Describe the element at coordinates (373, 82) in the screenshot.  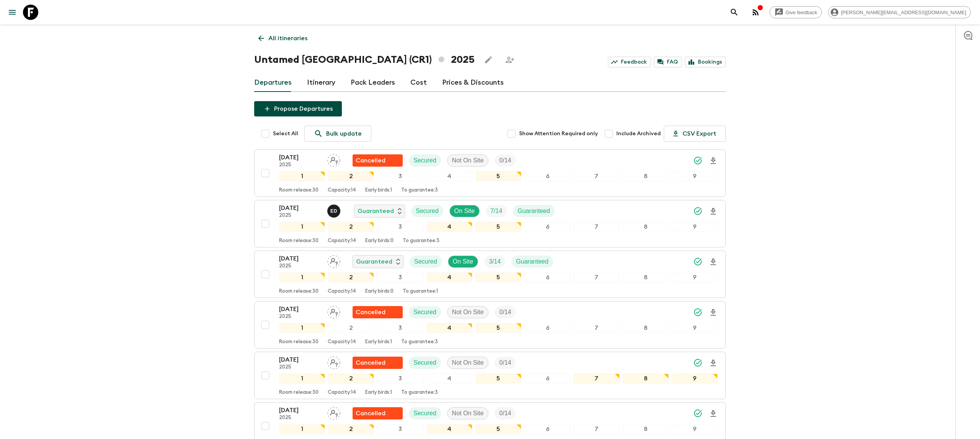
I see `a: Pack Leaders` at that location.